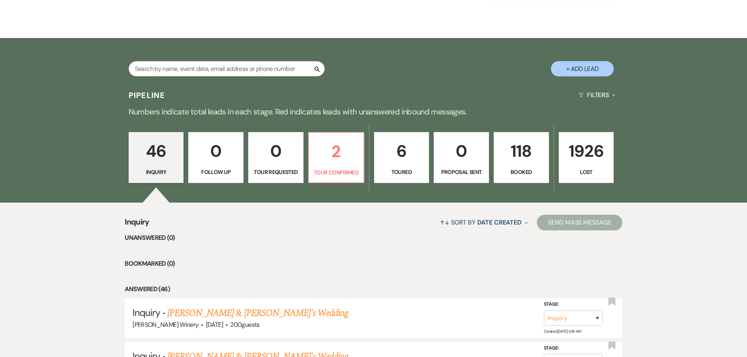 This screenshot has height=357, width=747. I want to click on p: Numbers indicate total leads in each stage. Red indicates leads with unanswered inbound messages., so click(374, 112).